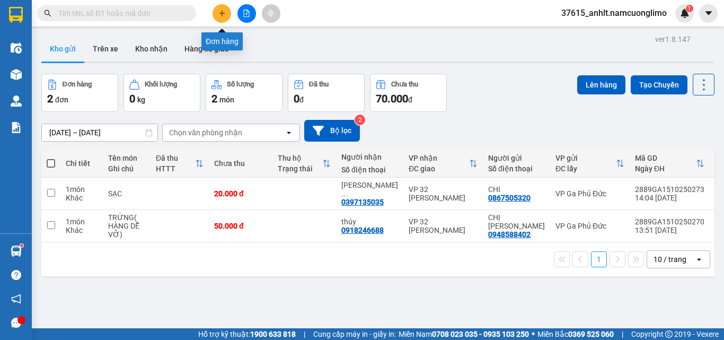 The height and width of the screenshot is (340, 724). I want to click on span: Hỗ trợ kỹ thuật:, so click(247, 334).